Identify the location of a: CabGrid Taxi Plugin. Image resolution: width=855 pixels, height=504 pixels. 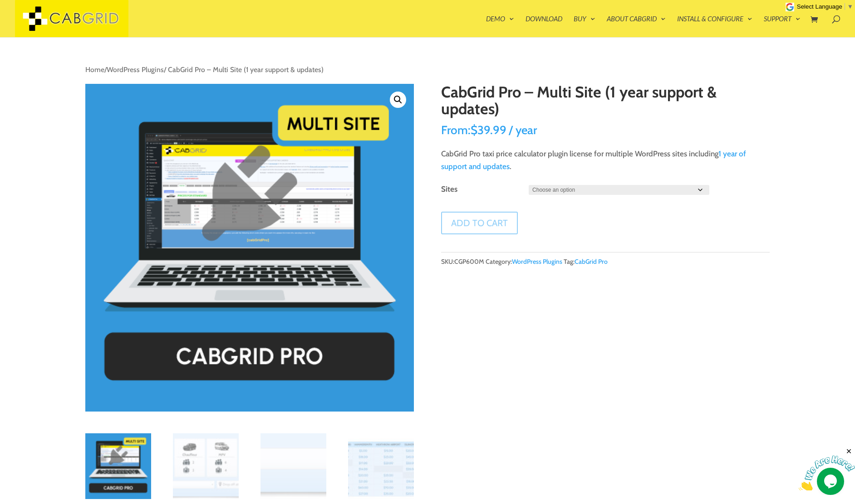
(72, 17).